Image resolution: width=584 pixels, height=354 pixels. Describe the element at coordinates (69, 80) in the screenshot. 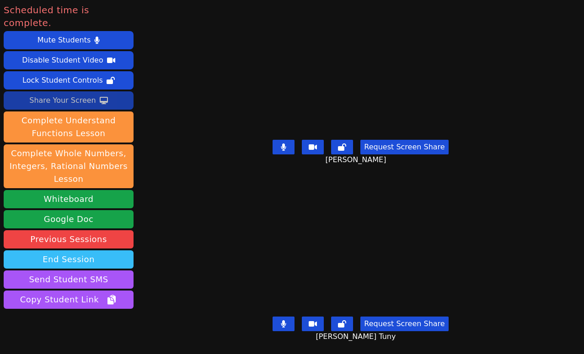

I see `button: Lock Student Controls` at that location.